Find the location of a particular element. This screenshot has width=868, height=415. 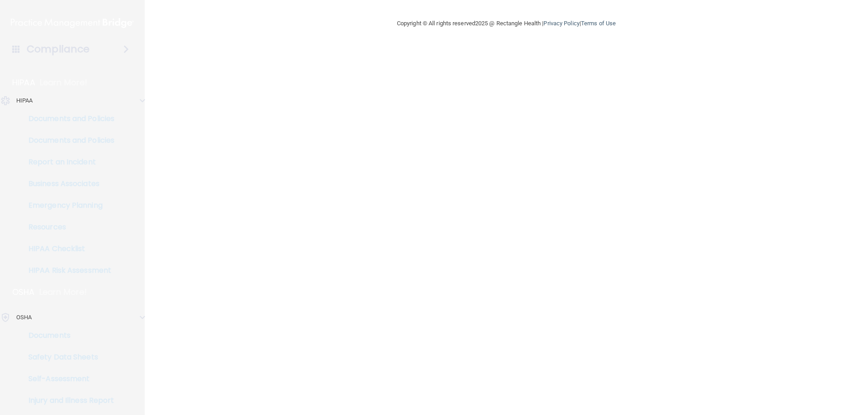

p: HIPAA Risk Assessment is located at coordinates (67, 271).